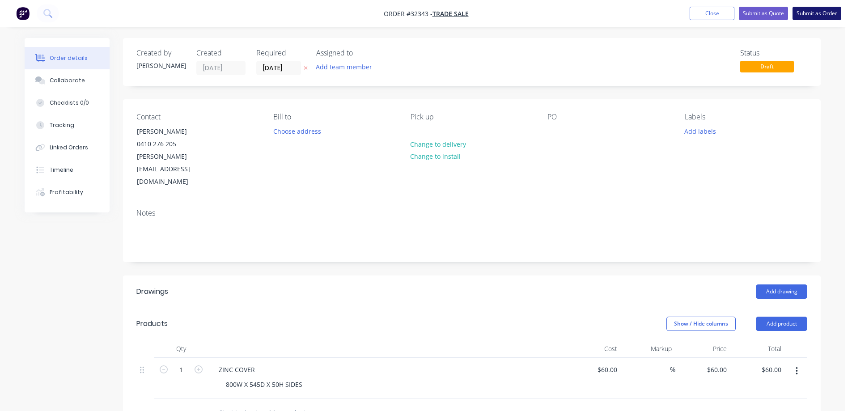 This screenshot has width=852, height=411. What do you see at coordinates (609, 117) in the screenshot?
I see `div: PO` at bounding box center [609, 117].